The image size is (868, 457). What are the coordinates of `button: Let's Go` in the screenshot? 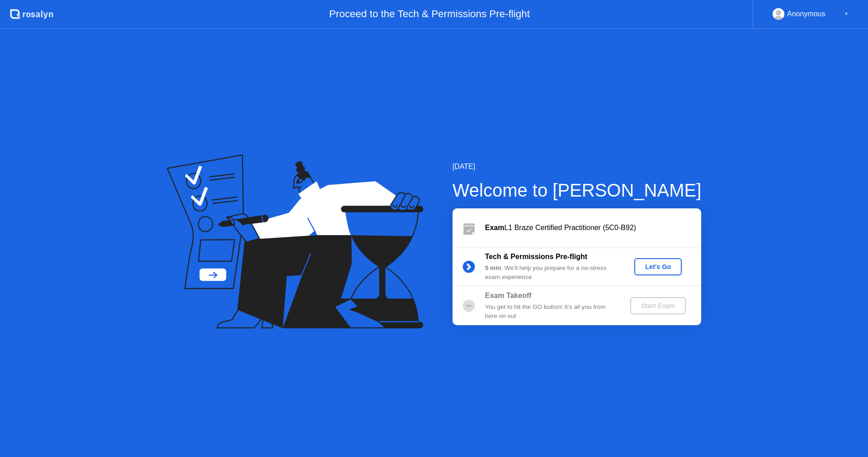 It's located at (658, 266).